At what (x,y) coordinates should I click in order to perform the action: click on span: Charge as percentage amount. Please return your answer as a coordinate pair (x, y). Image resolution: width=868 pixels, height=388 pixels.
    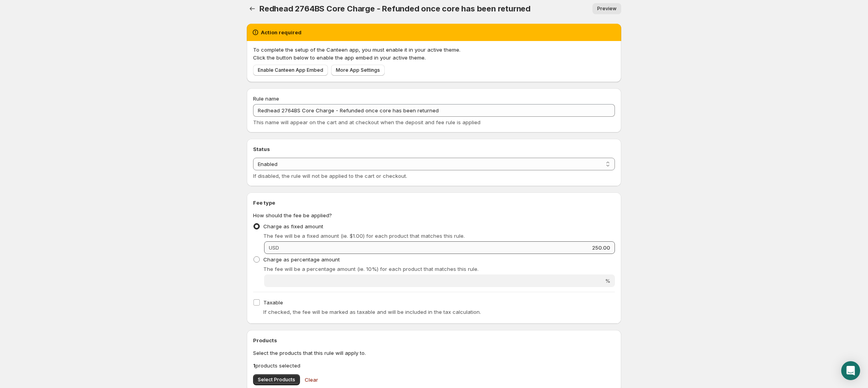
    Looking at the image, I should click on (301, 260).